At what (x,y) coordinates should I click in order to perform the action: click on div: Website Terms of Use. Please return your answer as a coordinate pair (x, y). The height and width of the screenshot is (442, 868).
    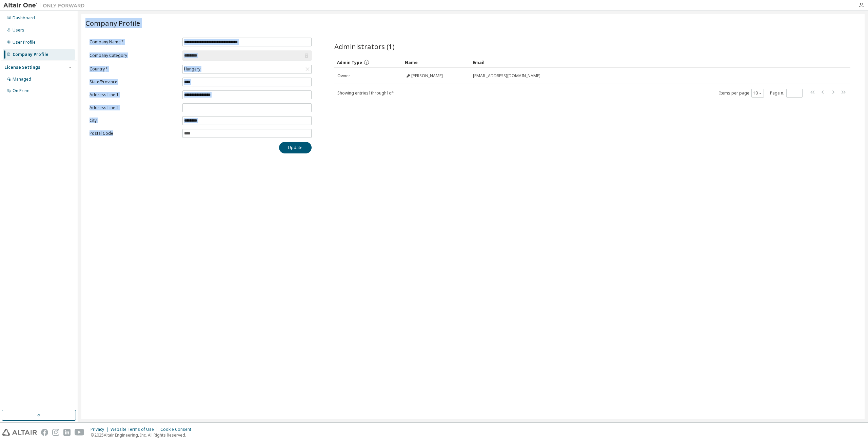
    Looking at the image, I should click on (136, 430).